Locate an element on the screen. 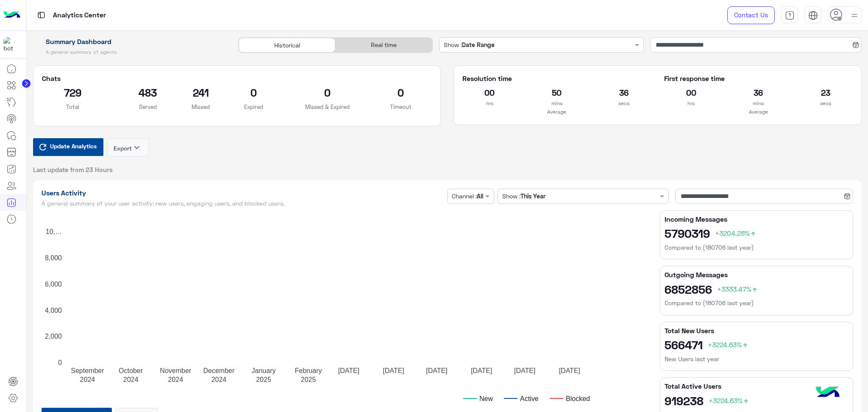 Image resolution: width=868 pixels, height=412 pixels. img: 1403182699927242 is located at coordinates (11, 44).